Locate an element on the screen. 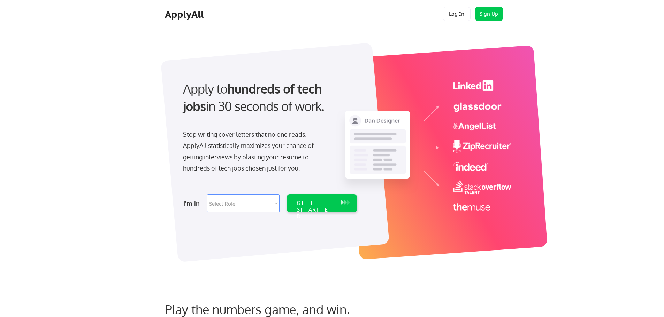 The image size is (664, 317). div: I'm in is located at coordinates (193, 203).